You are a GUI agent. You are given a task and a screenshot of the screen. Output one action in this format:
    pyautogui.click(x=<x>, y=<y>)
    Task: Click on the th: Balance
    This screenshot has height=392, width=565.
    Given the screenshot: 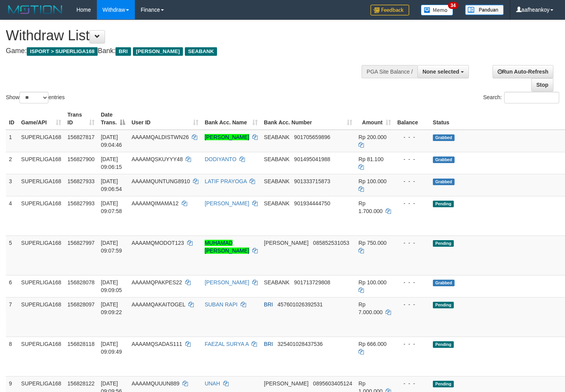 What is the action you would take?
    pyautogui.click(x=412, y=119)
    